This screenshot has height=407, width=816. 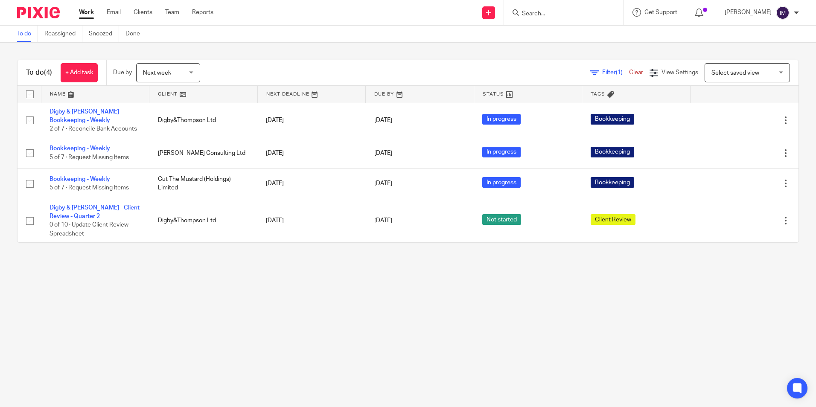 I want to click on h1: To do, so click(x=39, y=73).